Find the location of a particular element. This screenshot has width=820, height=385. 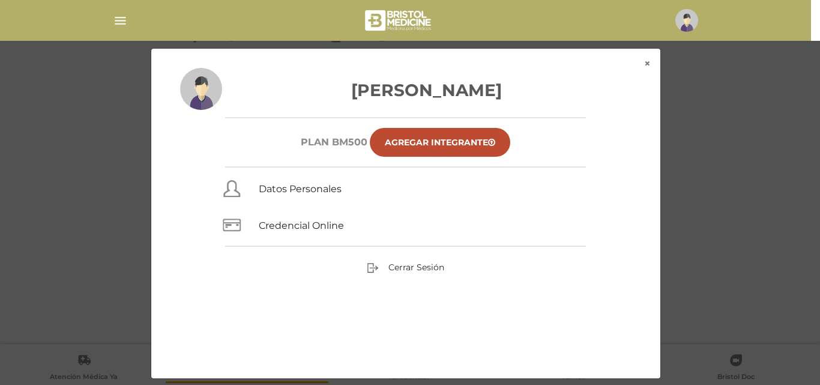

img: sign-out.png is located at coordinates (373, 268).